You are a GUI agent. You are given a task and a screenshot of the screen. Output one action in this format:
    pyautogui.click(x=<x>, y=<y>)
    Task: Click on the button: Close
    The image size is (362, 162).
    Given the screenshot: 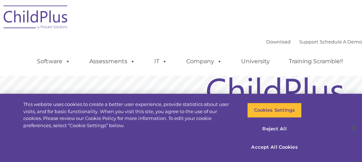 What is the action you would take?
    pyautogui.click(x=355, y=128)
    